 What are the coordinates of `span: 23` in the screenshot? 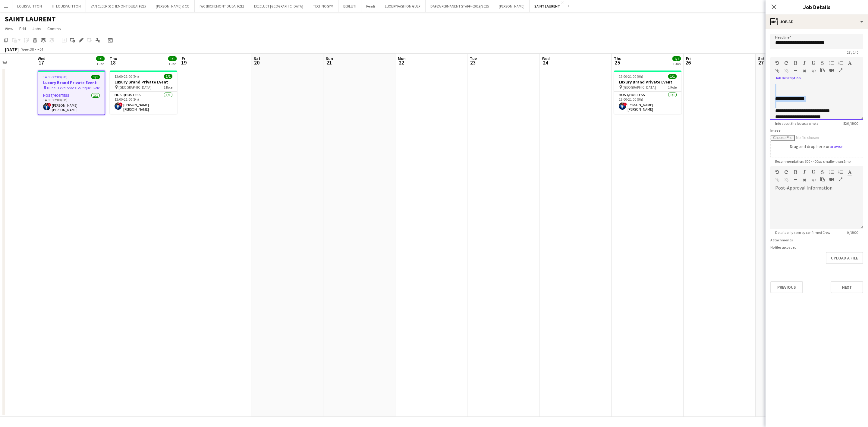 It's located at (473, 63).